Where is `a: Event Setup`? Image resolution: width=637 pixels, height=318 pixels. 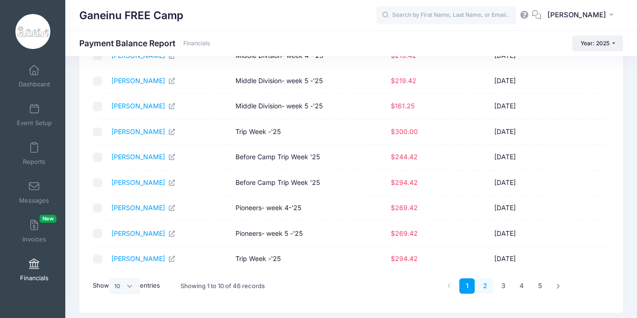 a: Event Setup is located at coordinates (34, 115).